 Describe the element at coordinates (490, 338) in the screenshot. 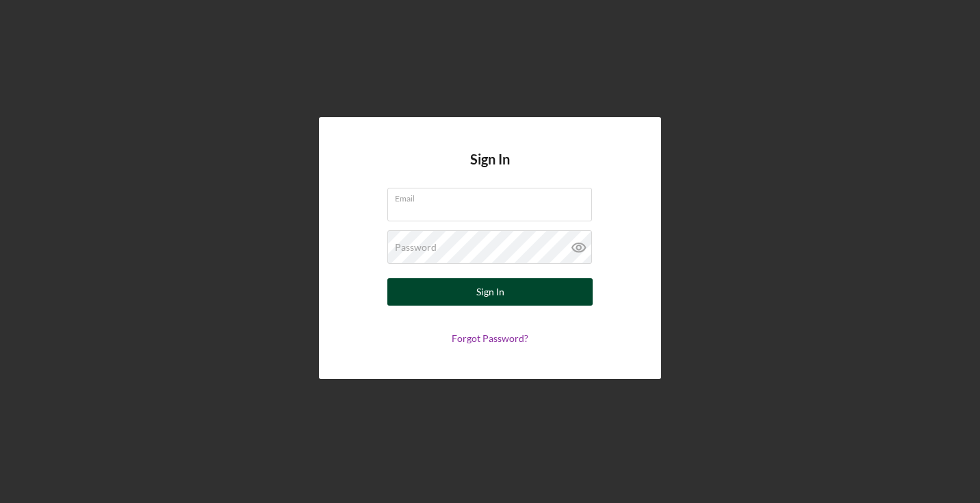

I see `a: Forgot Password?` at that location.